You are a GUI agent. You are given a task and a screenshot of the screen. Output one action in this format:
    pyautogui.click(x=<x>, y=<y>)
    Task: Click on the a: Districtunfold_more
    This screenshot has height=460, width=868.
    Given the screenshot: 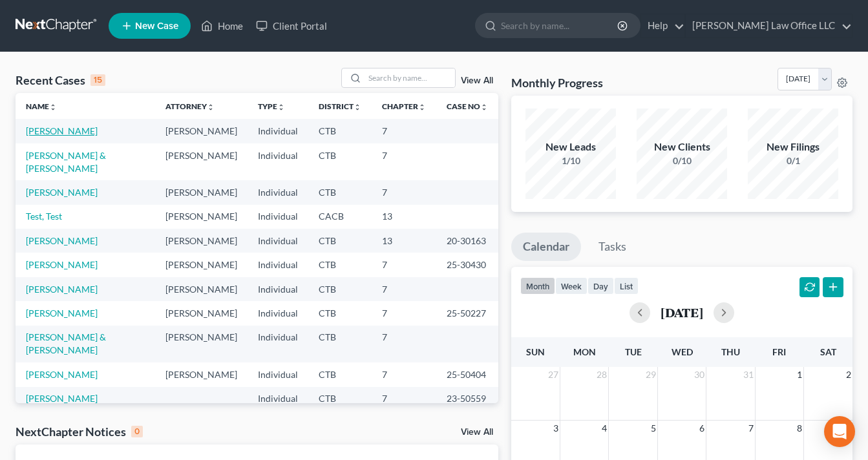 What is the action you would take?
    pyautogui.click(x=340, y=106)
    